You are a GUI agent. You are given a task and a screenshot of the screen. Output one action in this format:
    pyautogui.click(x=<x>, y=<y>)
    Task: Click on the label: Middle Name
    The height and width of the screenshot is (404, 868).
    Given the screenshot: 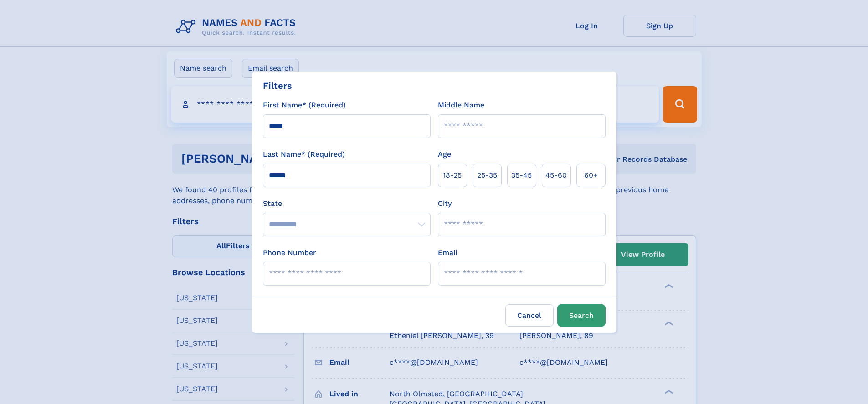 What is the action you would take?
    pyautogui.click(x=461, y=106)
    